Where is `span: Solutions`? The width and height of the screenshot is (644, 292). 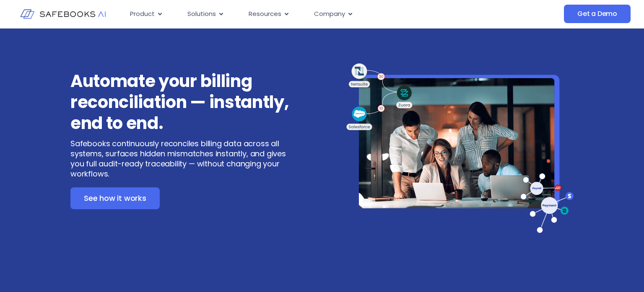 span: Solutions is located at coordinates (202, 14).